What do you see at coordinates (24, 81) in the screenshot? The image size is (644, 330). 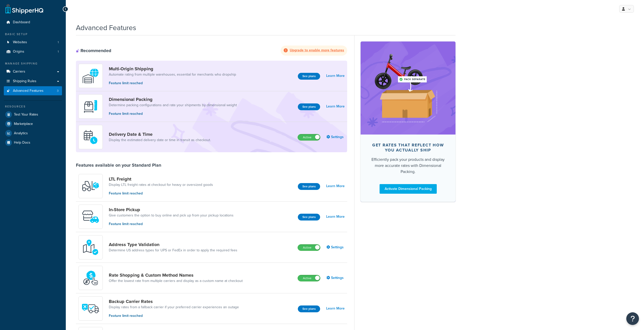 I see `span: Shipping Rules` at bounding box center [24, 81].